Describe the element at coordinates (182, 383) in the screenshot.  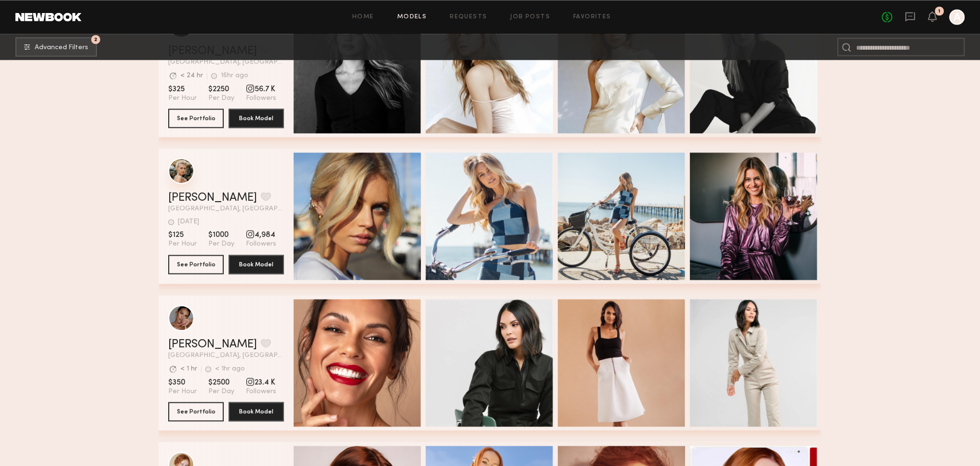
I see `span: $350` at that location.